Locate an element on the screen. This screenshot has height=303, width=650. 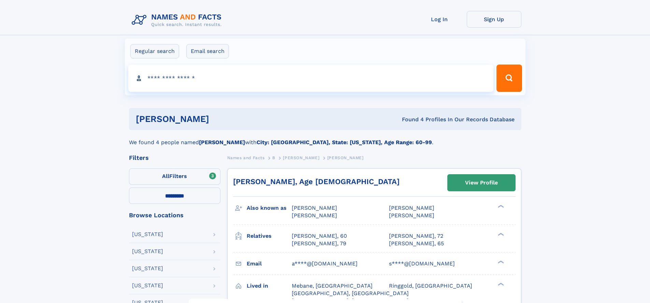
h3: Email is located at coordinates (269, 263).